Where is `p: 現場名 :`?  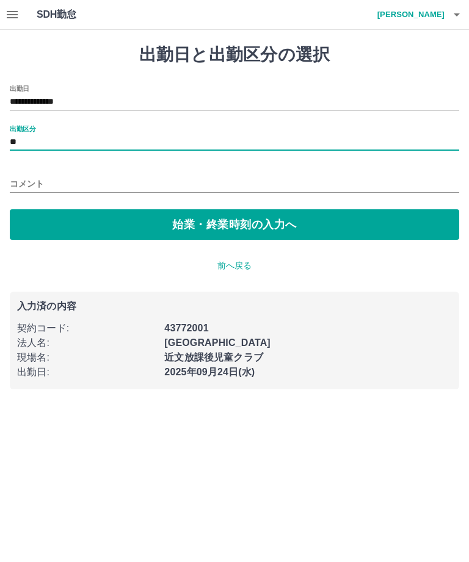 p: 現場名 : is located at coordinates (87, 358).